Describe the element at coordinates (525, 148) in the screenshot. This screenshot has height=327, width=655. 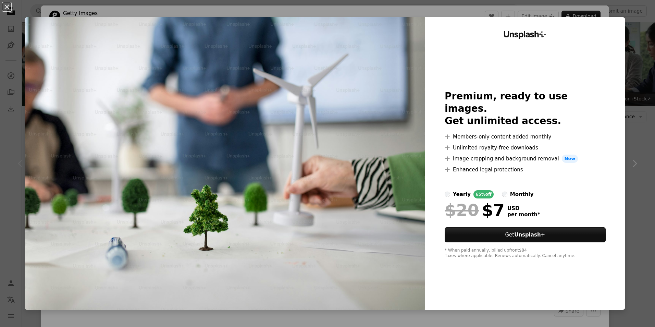
I see `li: Unlimited royalty-free downloads` at that location.